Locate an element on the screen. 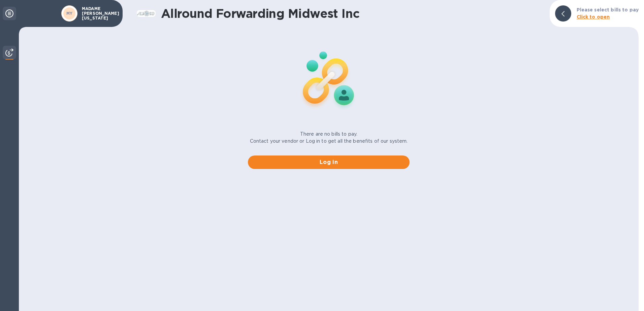  span: Log in is located at coordinates (329, 162).